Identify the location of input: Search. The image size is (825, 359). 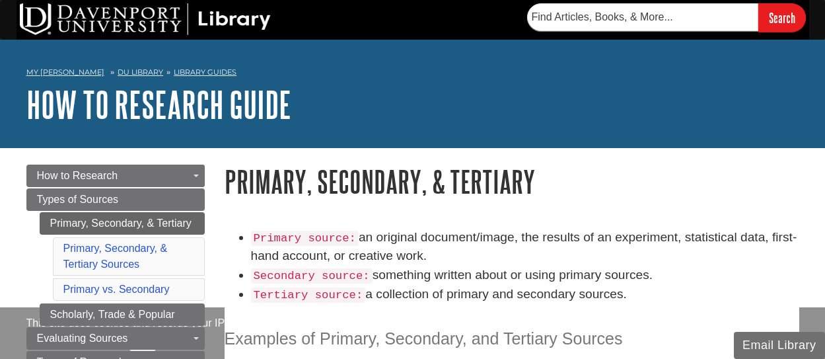
(782, 17).